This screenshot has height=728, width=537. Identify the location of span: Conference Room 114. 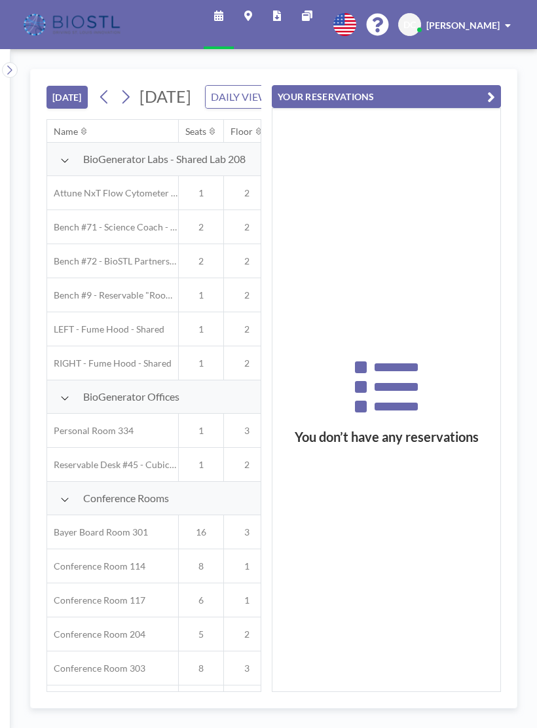
(96, 566).